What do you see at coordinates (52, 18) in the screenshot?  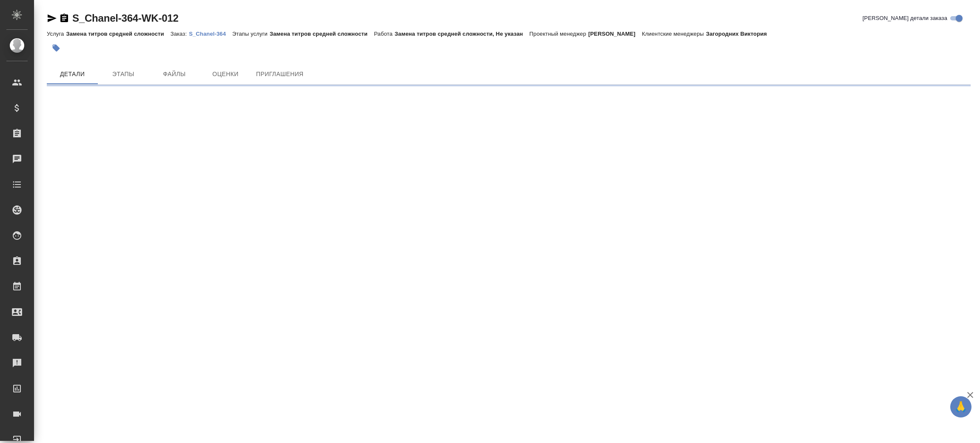 I see `button: Скопировать ссылку для ЯМессенджера` at bounding box center [52, 18].